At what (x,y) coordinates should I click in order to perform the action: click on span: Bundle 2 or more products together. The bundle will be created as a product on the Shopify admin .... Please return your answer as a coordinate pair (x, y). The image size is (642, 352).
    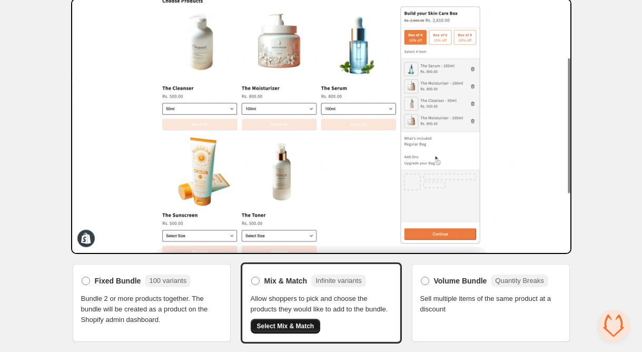
    Looking at the image, I should click on (152, 309).